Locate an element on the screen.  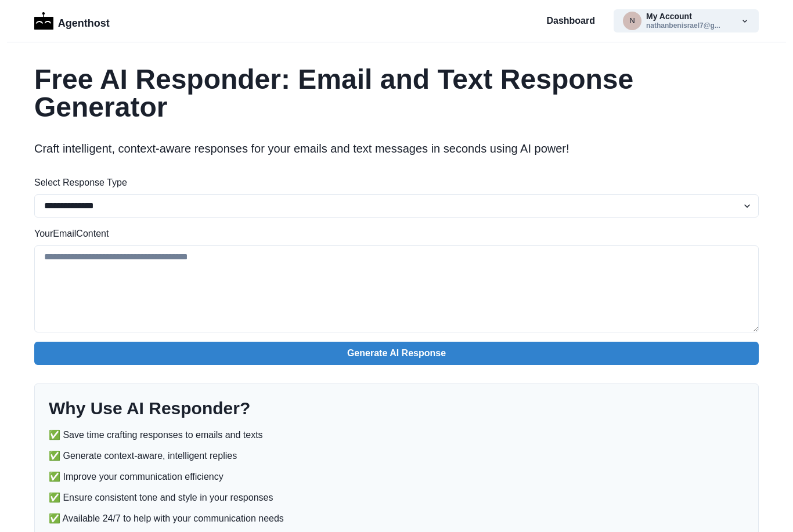
button: Generate AI Response is located at coordinates (396, 353).